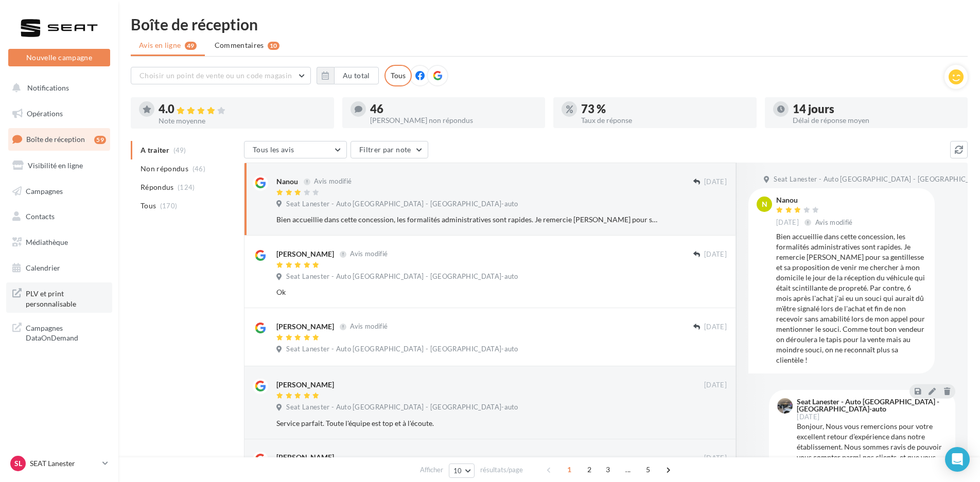  Describe the element at coordinates (457, 471) in the screenshot. I see `span: 10` at that location.